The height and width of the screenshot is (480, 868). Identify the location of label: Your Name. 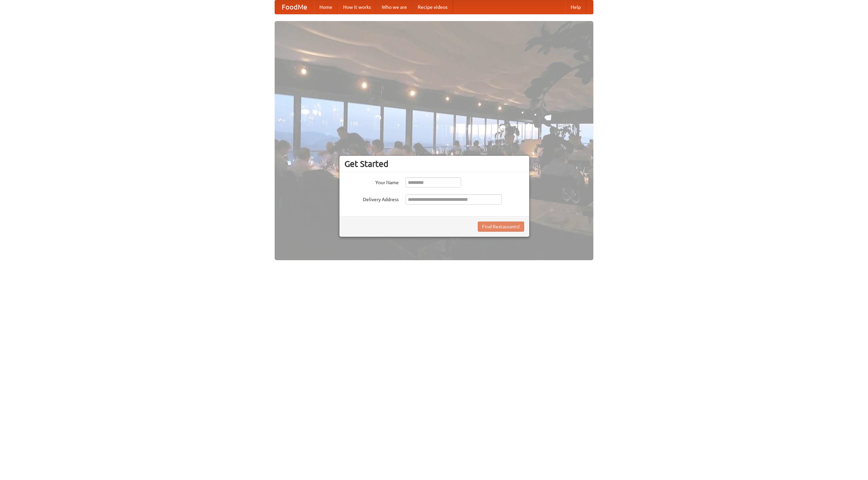
(372, 181).